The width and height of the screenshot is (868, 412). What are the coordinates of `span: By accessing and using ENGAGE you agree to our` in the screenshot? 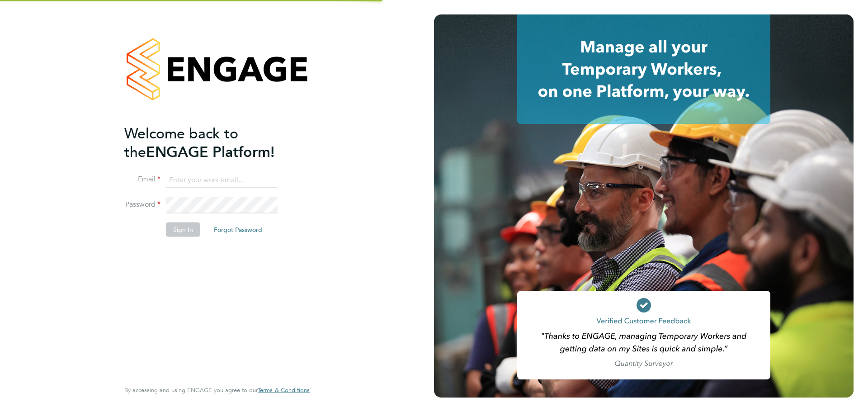 It's located at (217, 390).